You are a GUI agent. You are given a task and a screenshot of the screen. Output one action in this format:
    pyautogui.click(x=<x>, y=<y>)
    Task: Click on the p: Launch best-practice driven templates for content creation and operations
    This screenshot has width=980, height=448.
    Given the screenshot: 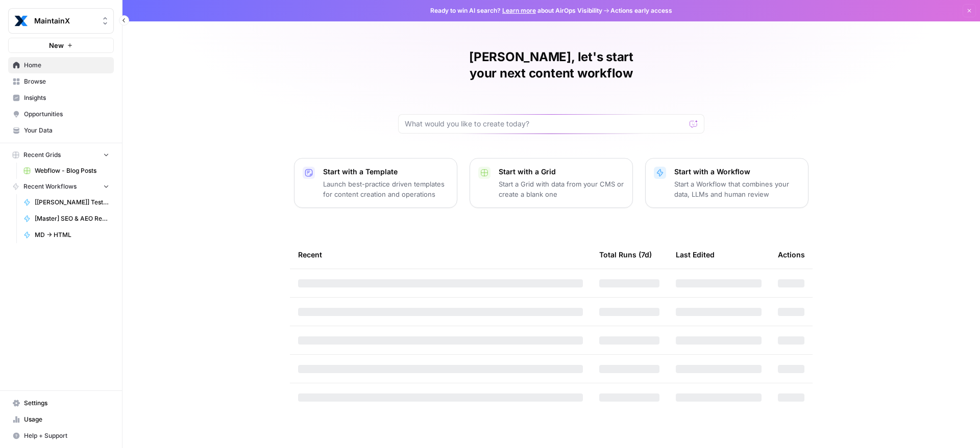 What is the action you would take?
    pyautogui.click(x=385, y=189)
    